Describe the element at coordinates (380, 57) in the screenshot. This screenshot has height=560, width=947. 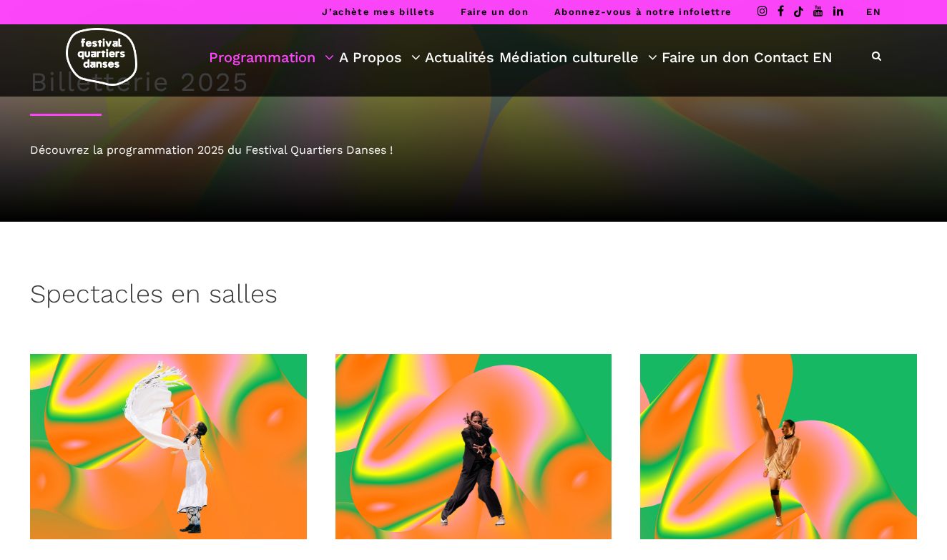
I see `a: A Propos` at that location.